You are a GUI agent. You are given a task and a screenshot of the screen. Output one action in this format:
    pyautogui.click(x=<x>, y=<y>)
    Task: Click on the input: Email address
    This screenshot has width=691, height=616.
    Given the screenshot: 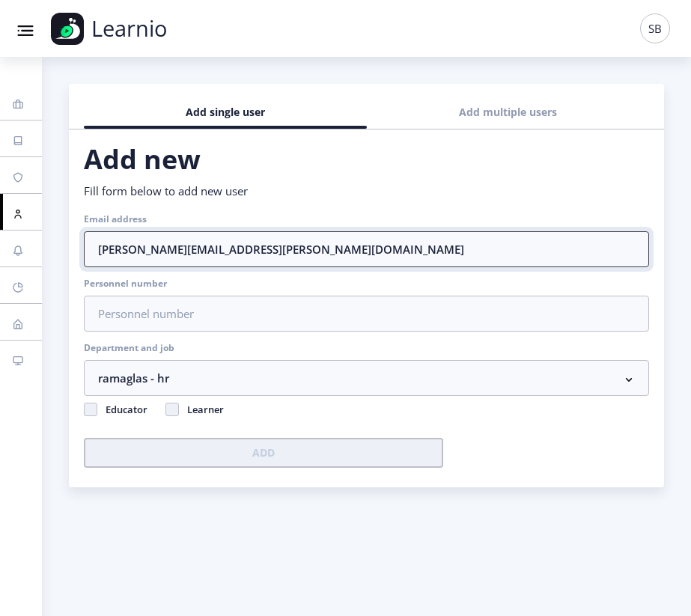 What is the action you would take?
    pyautogui.click(x=366, y=250)
    